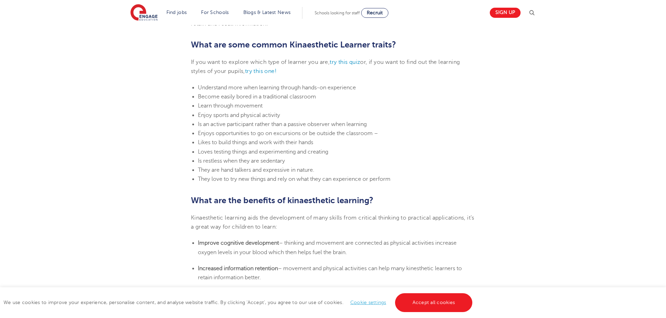 The image size is (666, 318). Describe the element at coordinates (238, 243) in the screenshot. I see `b: Improve cognitive development` at that location.